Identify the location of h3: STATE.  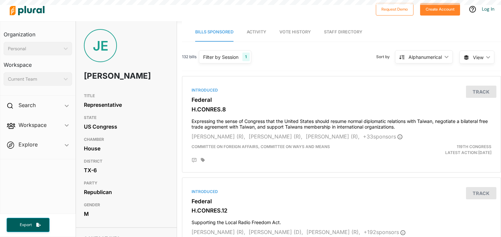
(126, 118).